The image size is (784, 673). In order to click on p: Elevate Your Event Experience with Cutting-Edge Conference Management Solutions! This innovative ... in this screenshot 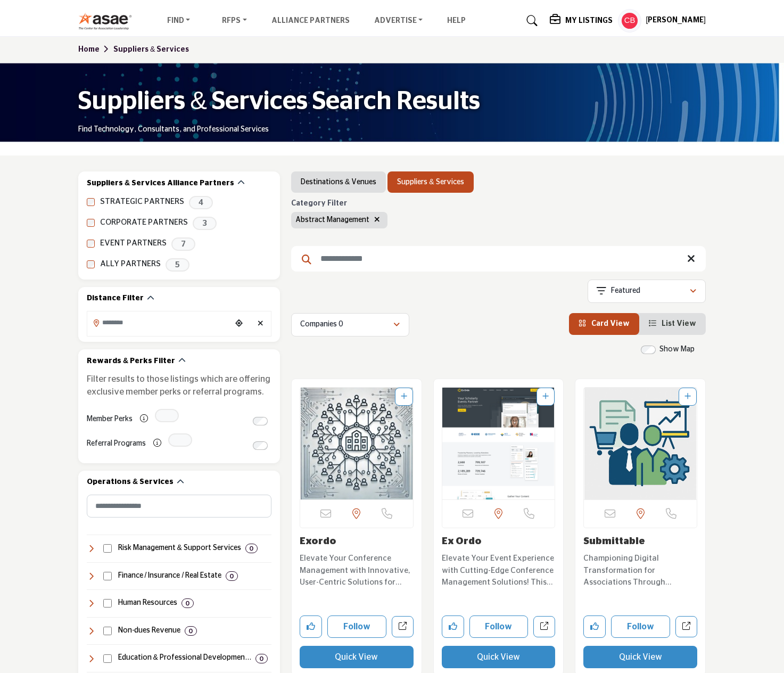, I will do `click(499, 570)`.